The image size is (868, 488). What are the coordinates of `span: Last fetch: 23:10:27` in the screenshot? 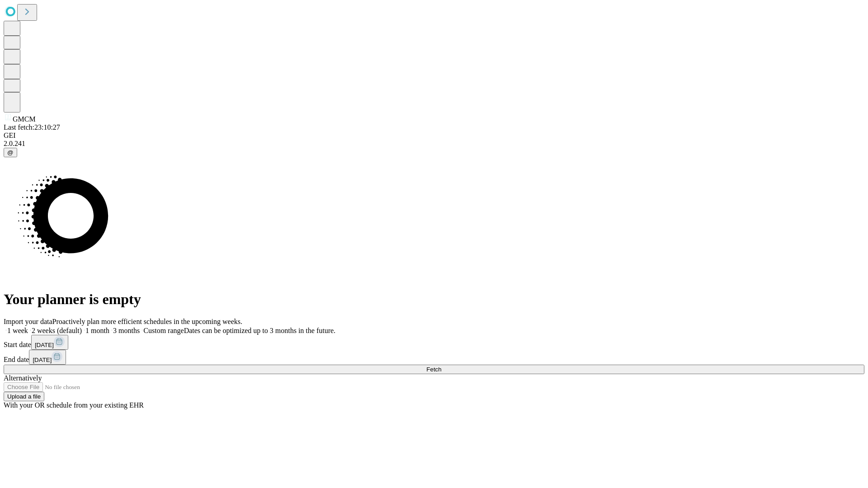 It's located at (32, 127).